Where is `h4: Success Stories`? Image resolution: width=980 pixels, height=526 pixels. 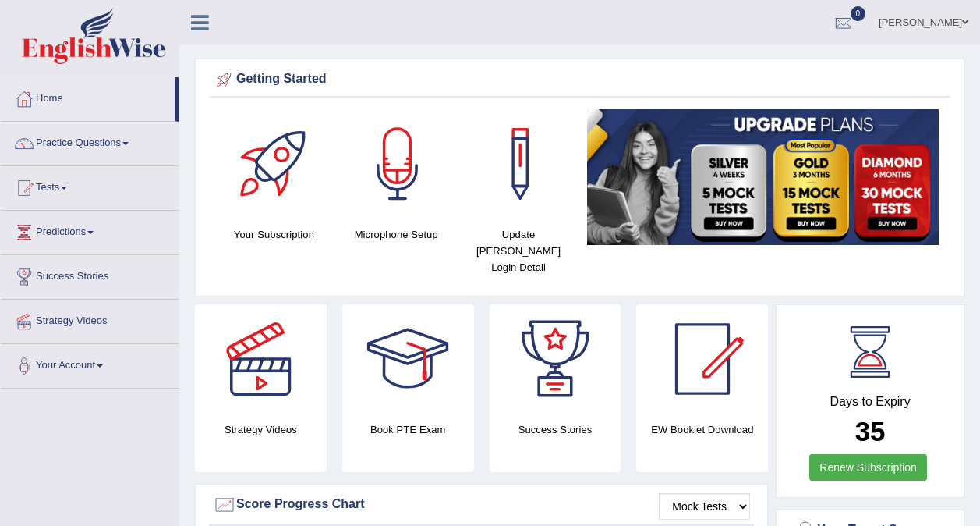 h4: Success Stories is located at coordinates (555, 429).